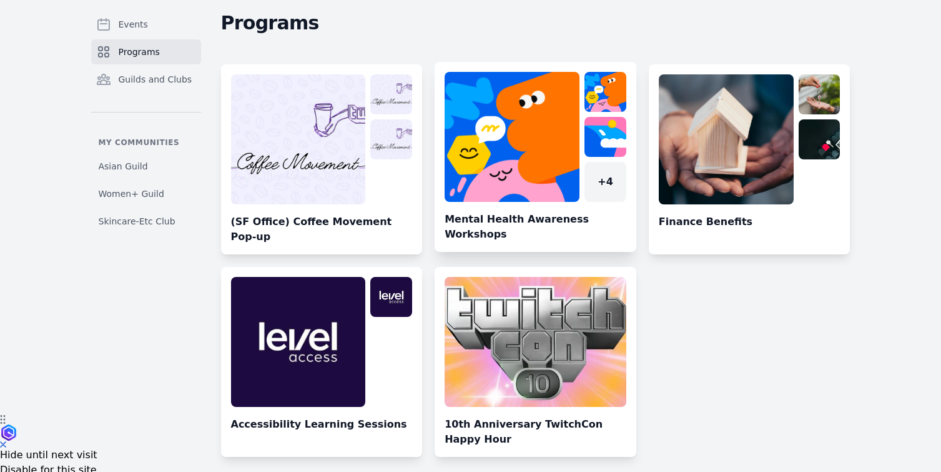  Describe the element at coordinates (536, 23) in the screenshot. I see `h2: Programs` at that location.